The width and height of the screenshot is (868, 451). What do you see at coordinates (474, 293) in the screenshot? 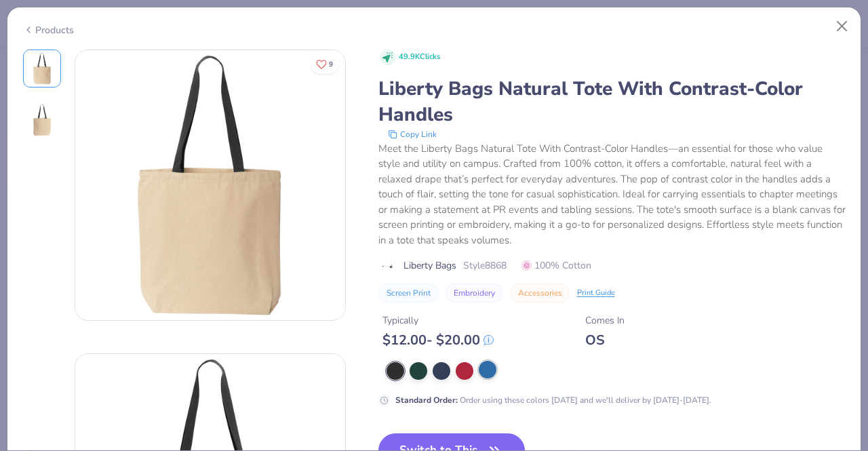
I see `button: Embroidery` at bounding box center [474, 293].